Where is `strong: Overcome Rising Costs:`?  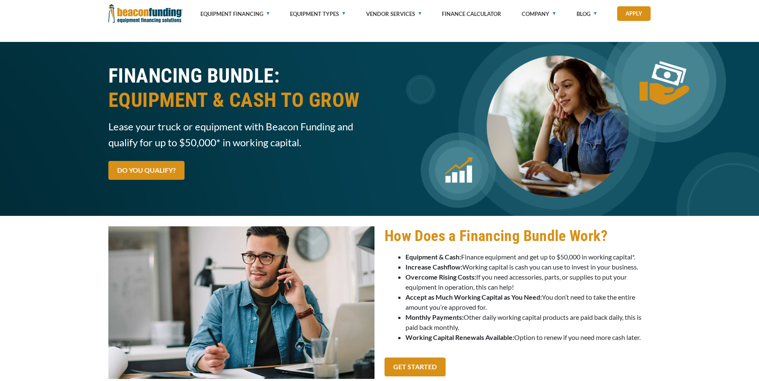
strong: Overcome Rising Costs: is located at coordinates (441, 276).